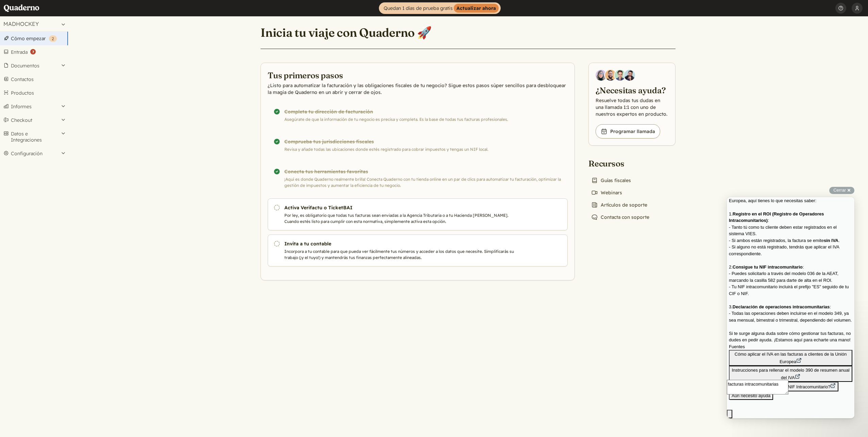  I want to click on h2: Tus primeros pasos, so click(418, 75).